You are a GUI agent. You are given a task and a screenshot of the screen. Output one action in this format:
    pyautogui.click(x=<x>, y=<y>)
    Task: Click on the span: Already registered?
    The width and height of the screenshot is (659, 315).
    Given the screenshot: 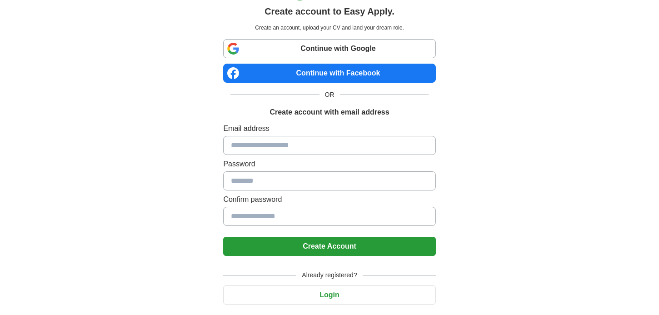 What is the action you would take?
    pyautogui.click(x=329, y=275)
    